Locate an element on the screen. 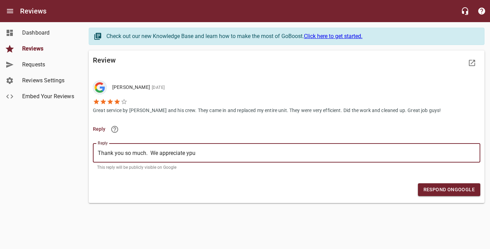  div: Check out our new Knowledge Base and learn how to make the most of GoBoost. is located at coordinates (292, 36).